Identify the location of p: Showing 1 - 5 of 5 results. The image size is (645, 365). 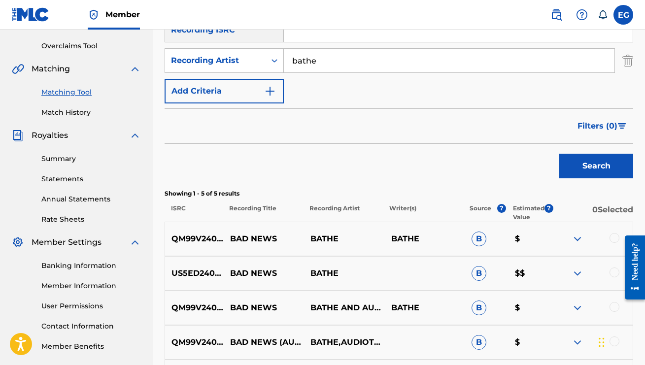
(399, 194).